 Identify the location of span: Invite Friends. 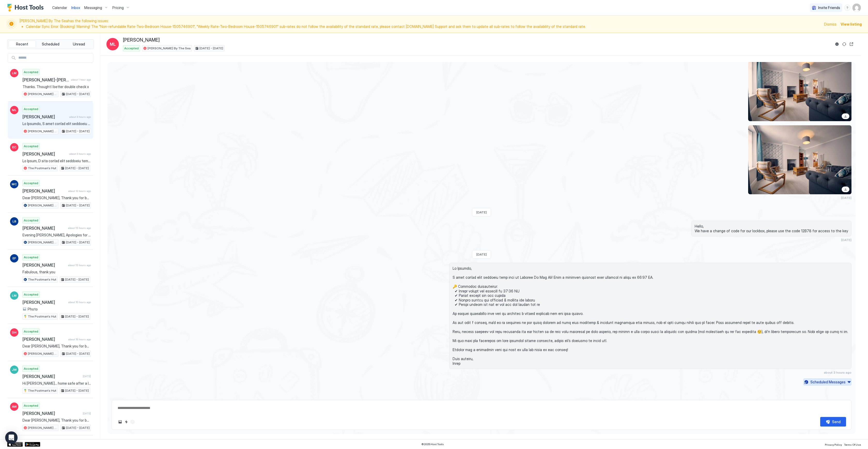
(829, 8).